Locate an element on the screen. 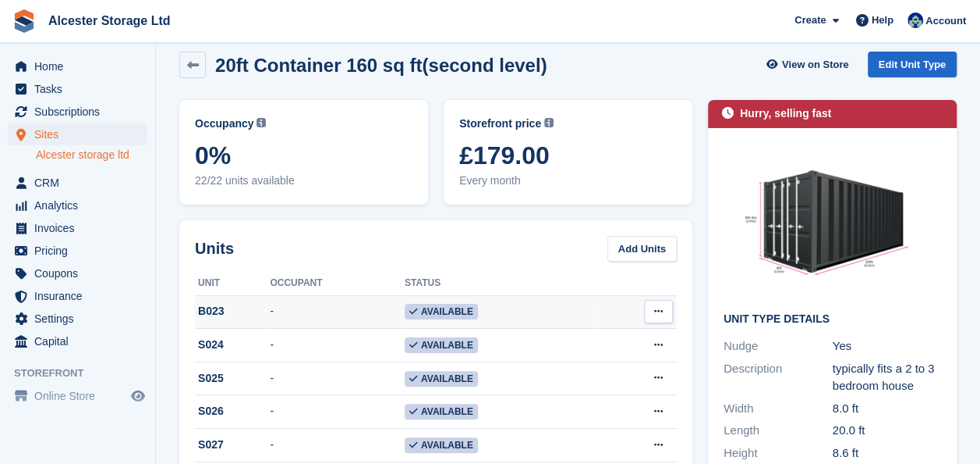 This screenshot has height=464, width=980. div: 8.6 ft is located at coordinates (888, 453).